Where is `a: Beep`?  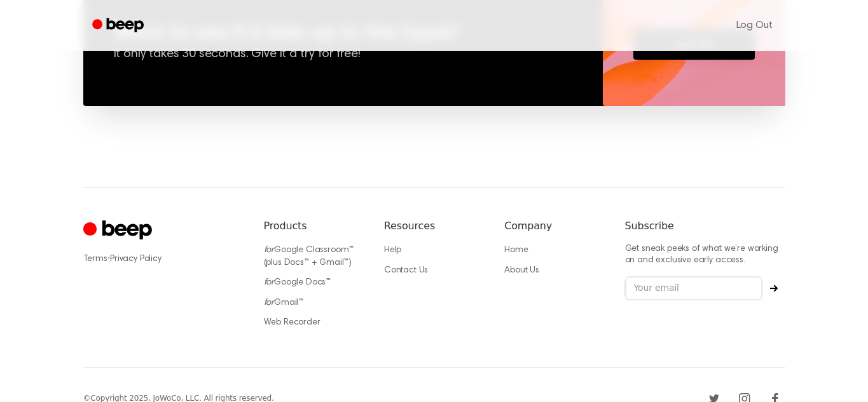
a: Beep is located at coordinates (119, 25).